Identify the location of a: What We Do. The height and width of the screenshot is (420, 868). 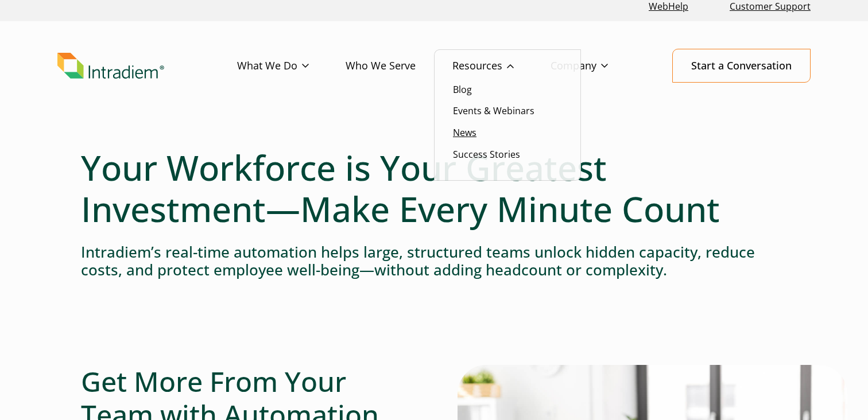
(291, 66).